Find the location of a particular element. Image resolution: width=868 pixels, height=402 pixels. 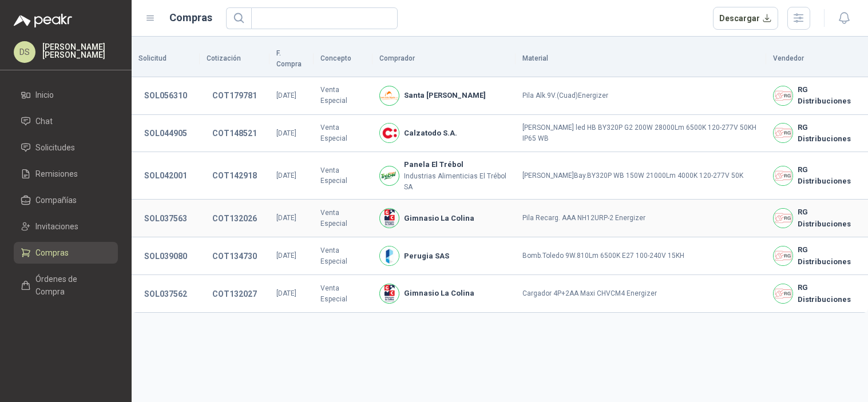

span: Remisiones is located at coordinates (57, 174).